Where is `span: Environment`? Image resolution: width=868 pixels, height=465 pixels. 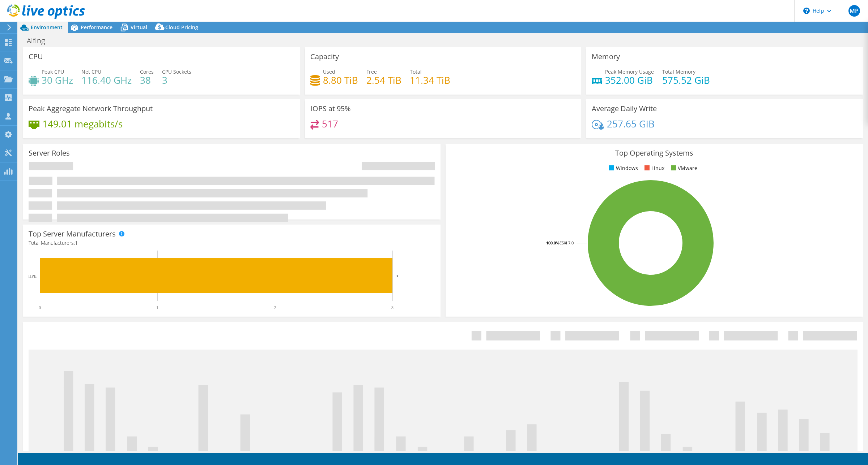 span: Environment is located at coordinates (47, 27).